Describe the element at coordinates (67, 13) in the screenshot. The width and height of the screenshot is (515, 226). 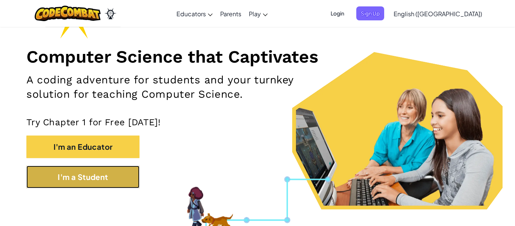
I see `img: CodeCombat logo` at that location.